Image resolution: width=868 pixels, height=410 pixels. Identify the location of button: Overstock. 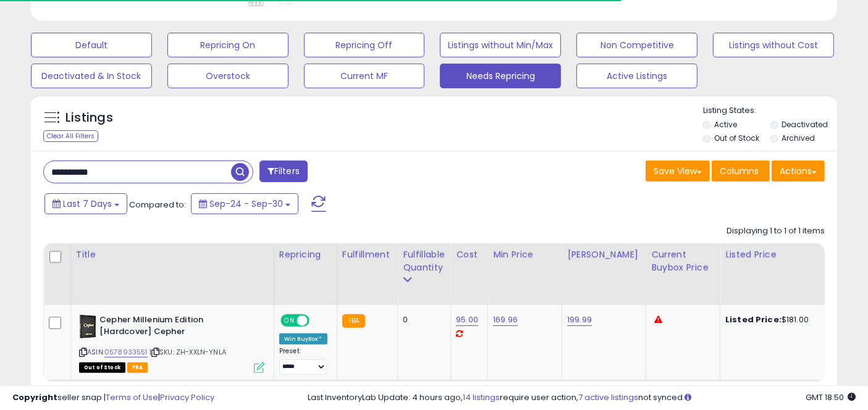
(228, 76).